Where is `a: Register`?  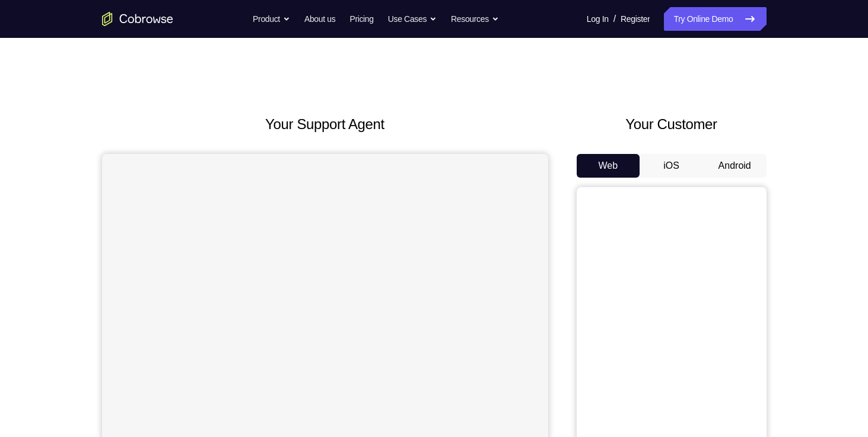
a: Register is located at coordinates (635, 19).